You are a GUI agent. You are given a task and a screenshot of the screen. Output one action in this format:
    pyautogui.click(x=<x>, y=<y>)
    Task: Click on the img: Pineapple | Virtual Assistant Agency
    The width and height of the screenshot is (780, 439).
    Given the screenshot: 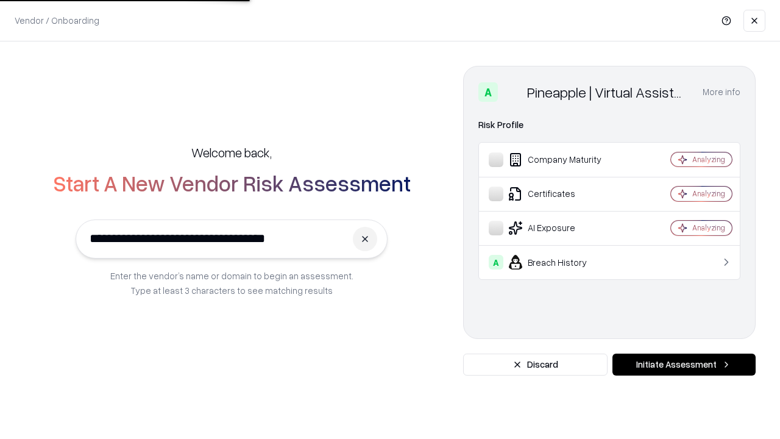 What is the action you would take?
    pyautogui.click(x=513, y=92)
    